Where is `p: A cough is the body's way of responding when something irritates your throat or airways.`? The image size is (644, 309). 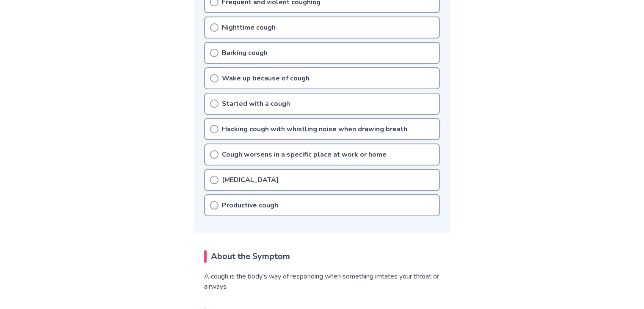
p: A cough is the body's way of responding when something irritates your throat or airways. is located at coordinates (322, 282).